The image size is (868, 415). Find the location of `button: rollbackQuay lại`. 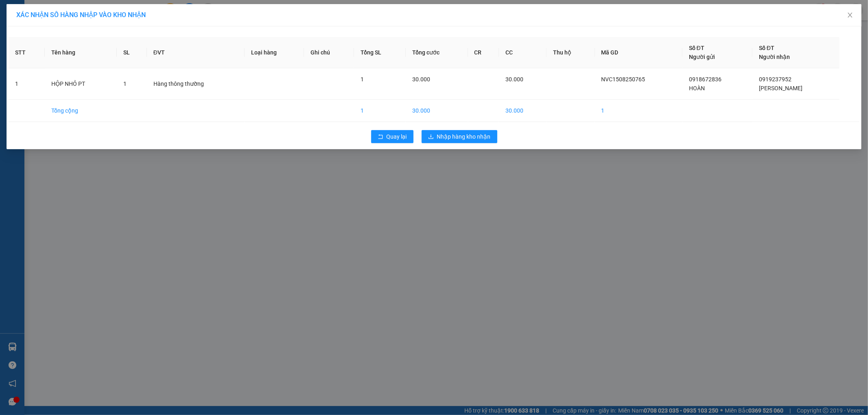

button: rollbackQuay lại is located at coordinates (392, 137).